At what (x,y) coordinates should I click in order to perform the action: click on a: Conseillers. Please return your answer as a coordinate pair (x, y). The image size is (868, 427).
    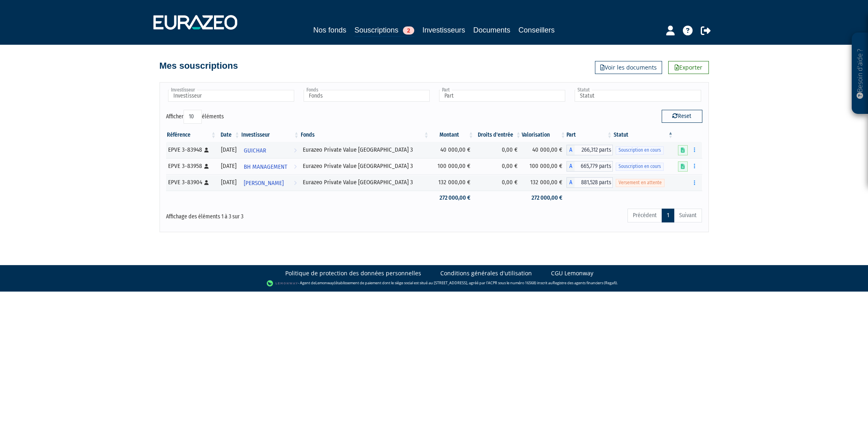
    Looking at the image, I should click on (537, 30).